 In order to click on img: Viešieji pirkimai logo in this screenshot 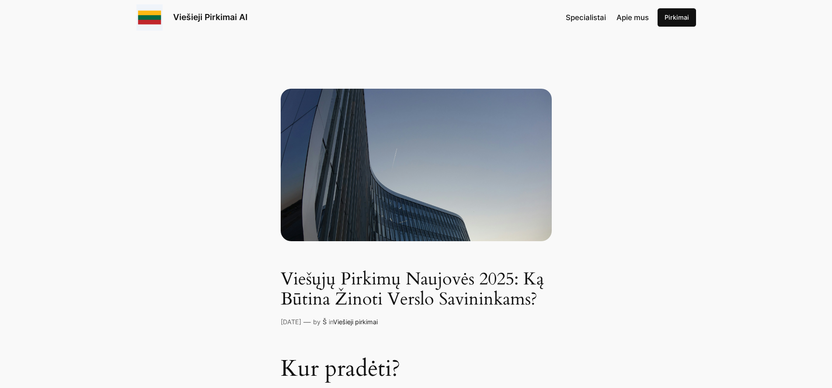, I will do `click(150, 17)`.